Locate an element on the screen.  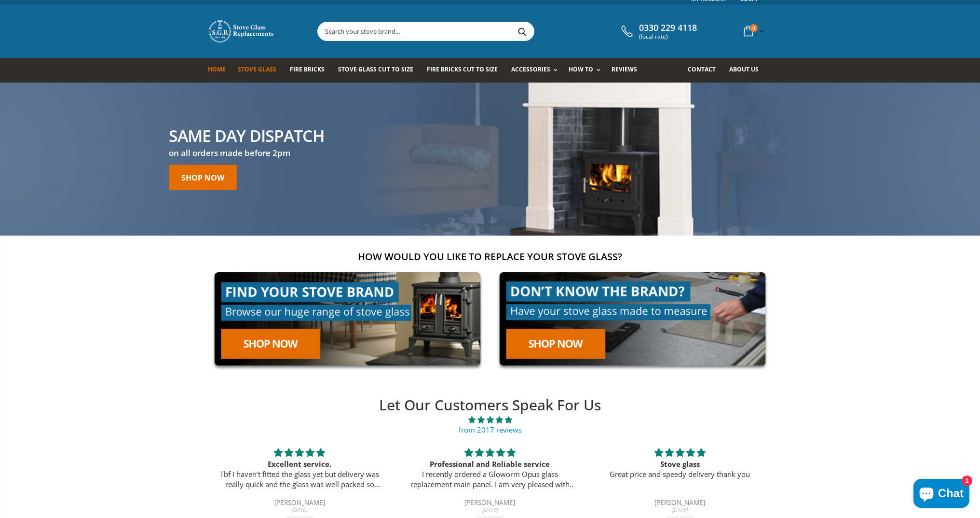
a: Home is located at coordinates (221, 70).